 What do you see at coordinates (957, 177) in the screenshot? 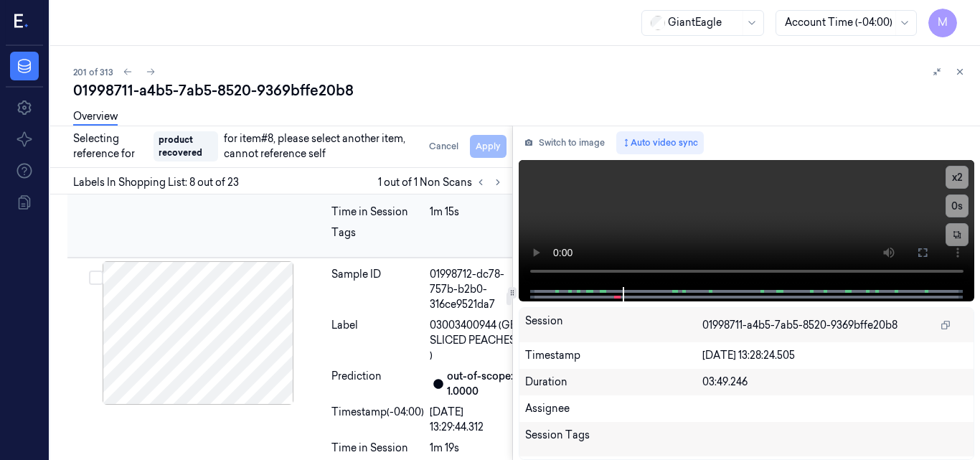
I see `button: x2` at bounding box center [957, 177].